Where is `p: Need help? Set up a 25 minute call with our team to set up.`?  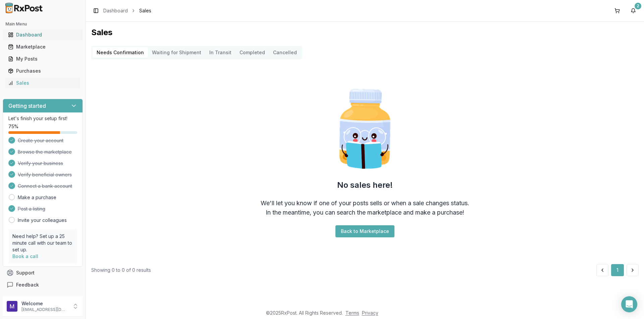
p: Need help? Set up a 25 minute call with our team to set up. is located at coordinates (43, 243).